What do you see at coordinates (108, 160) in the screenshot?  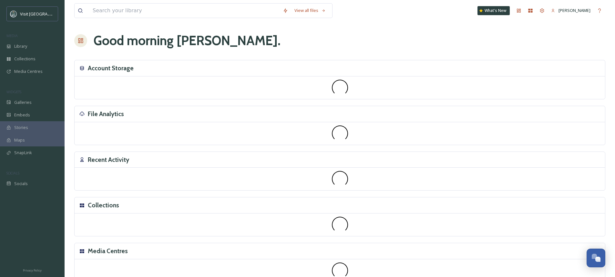 I see `h3: Recent Activity` at bounding box center [108, 160].